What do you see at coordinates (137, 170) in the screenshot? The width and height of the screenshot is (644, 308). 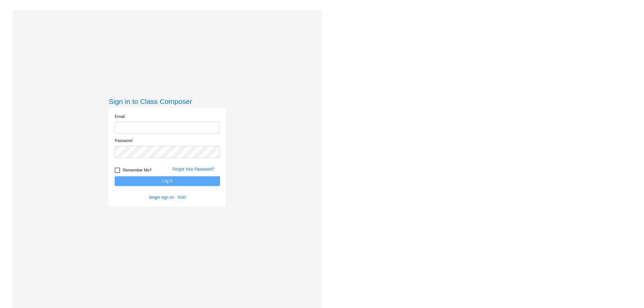 I see `span: Remember Me?` at bounding box center [137, 170].